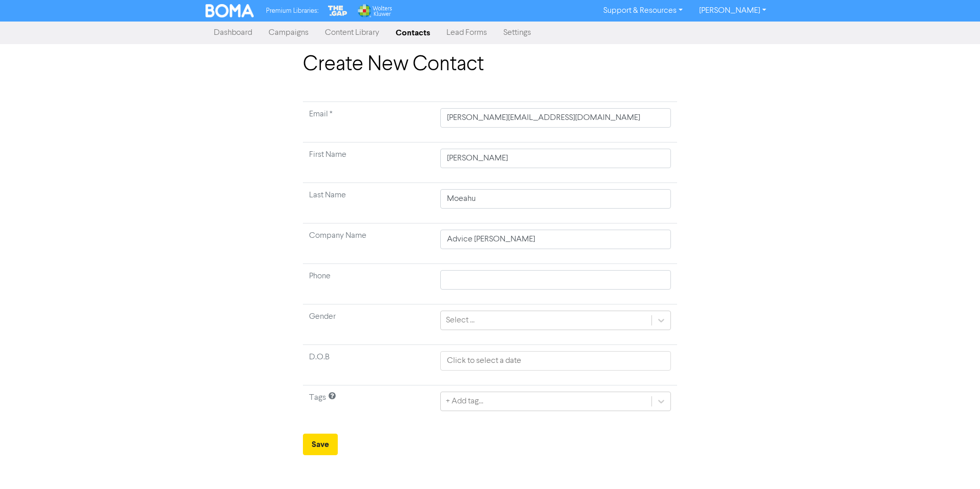 The width and height of the screenshot is (980, 489). What do you see at coordinates (464, 402) in the screenshot?
I see `div: + Add tag...` at bounding box center [464, 402].